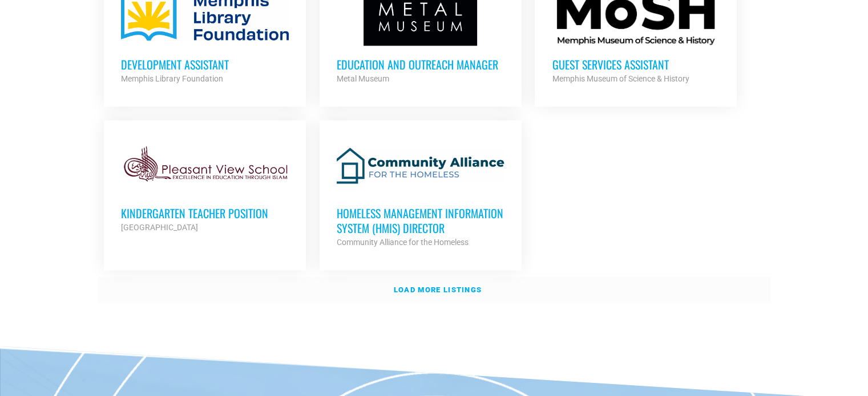 This screenshot has width=868, height=396. What do you see at coordinates (205, 213) in the screenshot?
I see `h3: Kindergarten Teacher Position` at bounding box center [205, 213].